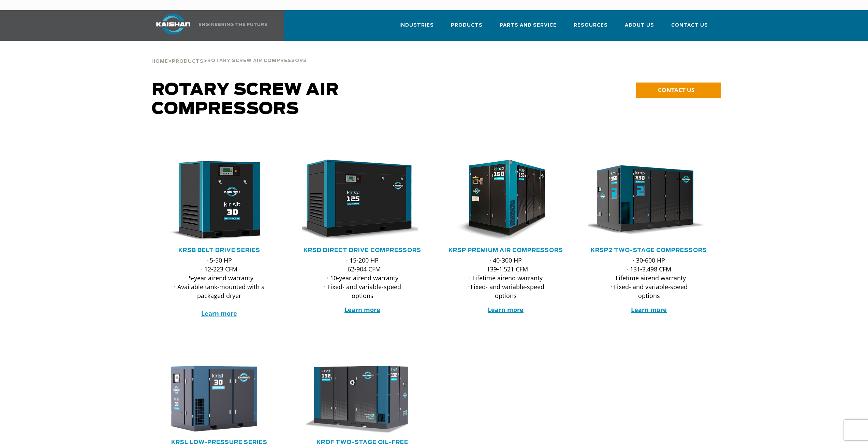 The height and width of the screenshot is (445, 868). Describe the element at coordinates (591, 25) in the screenshot. I see `span: Resources` at that location.